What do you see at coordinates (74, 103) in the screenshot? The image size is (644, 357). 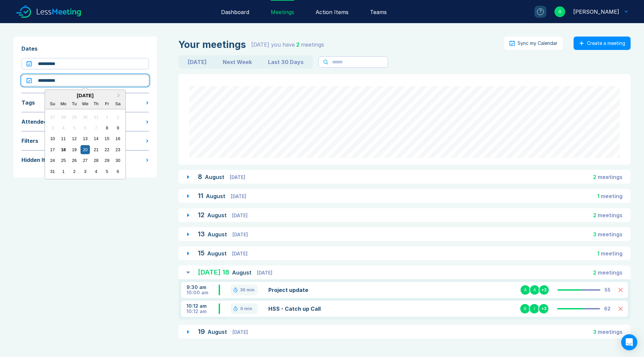 I see `div: Tuesday` at bounding box center [74, 103].